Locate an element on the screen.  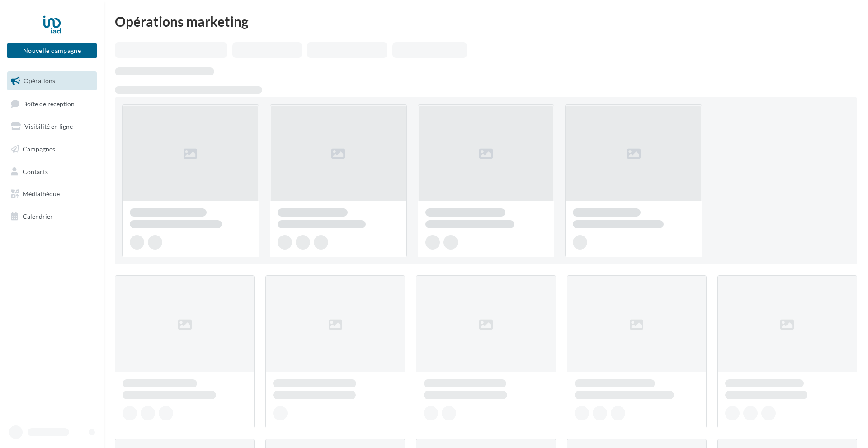
span: Campagnes is located at coordinates (39, 149).